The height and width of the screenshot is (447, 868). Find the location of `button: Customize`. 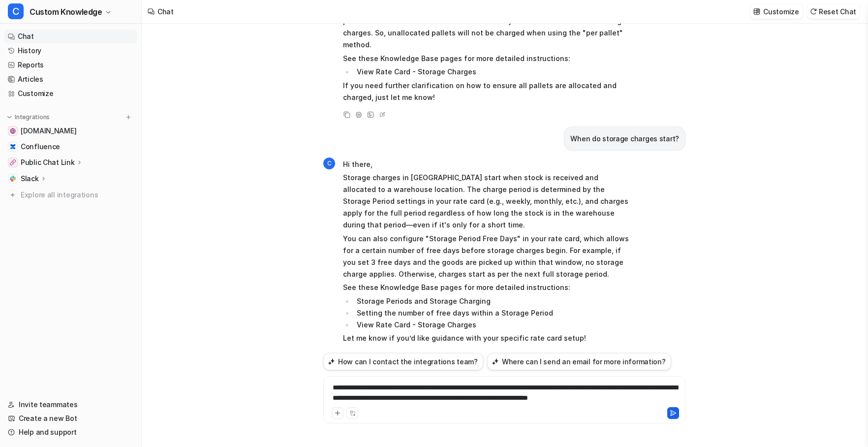

button: Customize is located at coordinates (776, 11).